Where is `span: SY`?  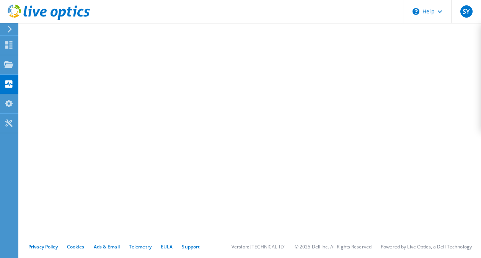 span: SY is located at coordinates (466, 11).